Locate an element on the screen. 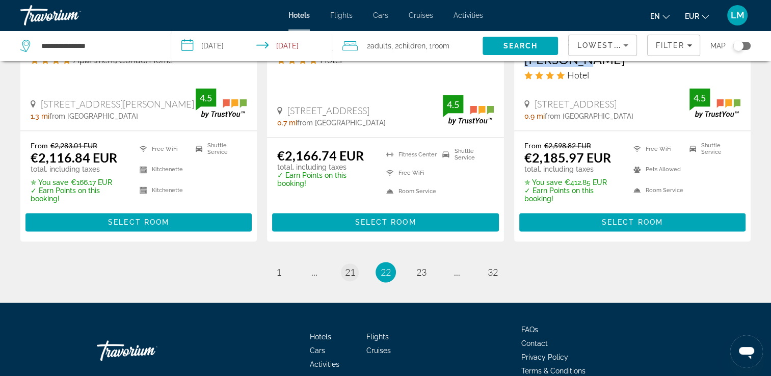 The height and width of the screenshot is (376, 771). span: Contact is located at coordinates (534, 343).